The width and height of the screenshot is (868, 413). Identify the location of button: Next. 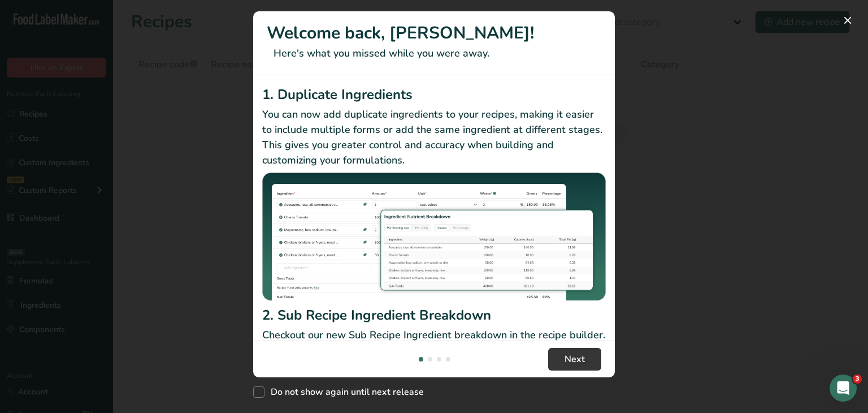
(575, 358).